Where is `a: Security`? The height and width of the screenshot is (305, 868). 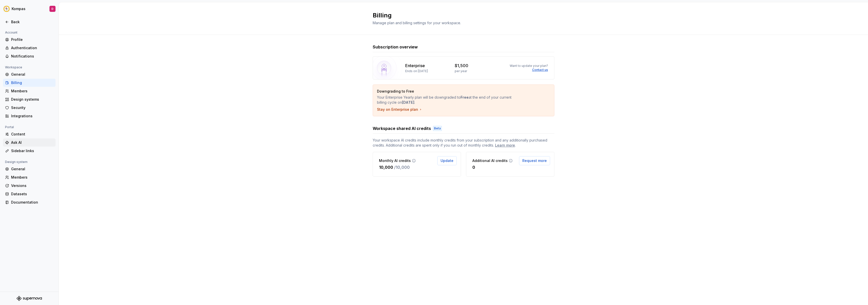
a: Security is located at coordinates (30, 108).